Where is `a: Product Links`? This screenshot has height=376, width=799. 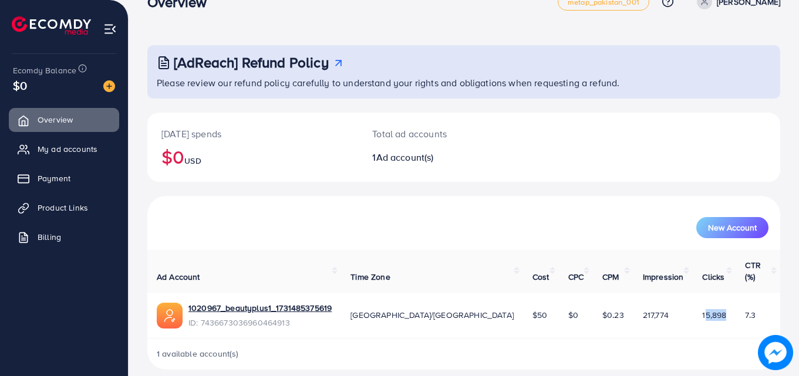 a: Product Links is located at coordinates (64, 208).